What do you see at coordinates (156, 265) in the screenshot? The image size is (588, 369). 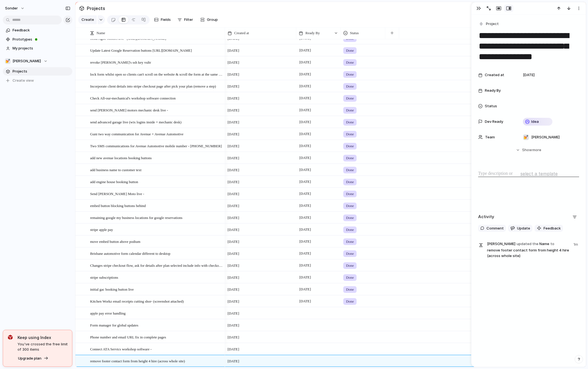 I see `span: Changes stripe checkout flow, ask for details after plan selected include info with checkout process` at bounding box center [156, 265].